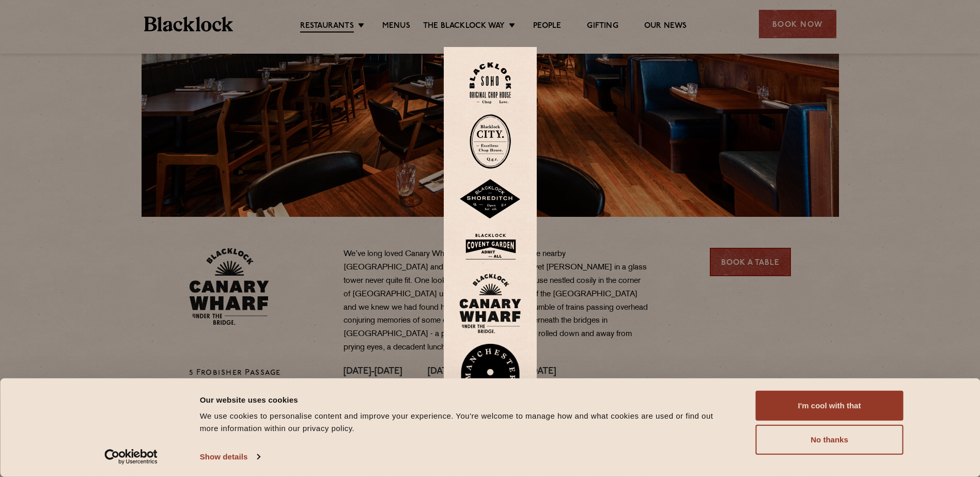  What do you see at coordinates (466, 422) in the screenshot?
I see `div: We use cookies to personalise content and improve your experience. You're welcome to manage how a...` at bounding box center [466, 422].